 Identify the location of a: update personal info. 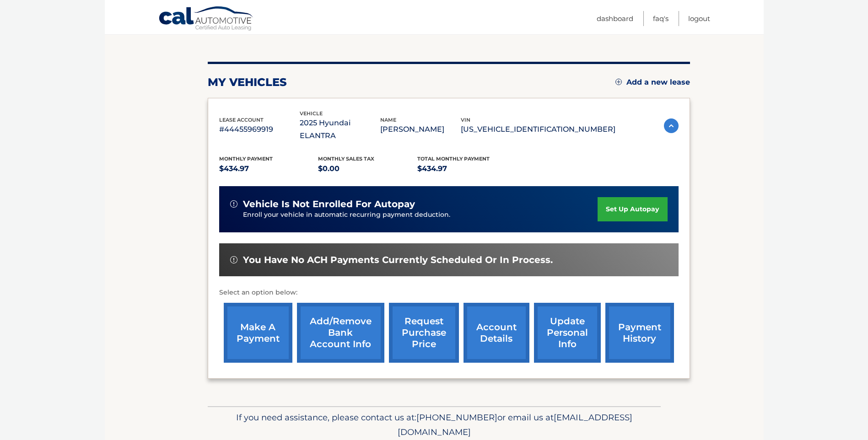
(567, 333).